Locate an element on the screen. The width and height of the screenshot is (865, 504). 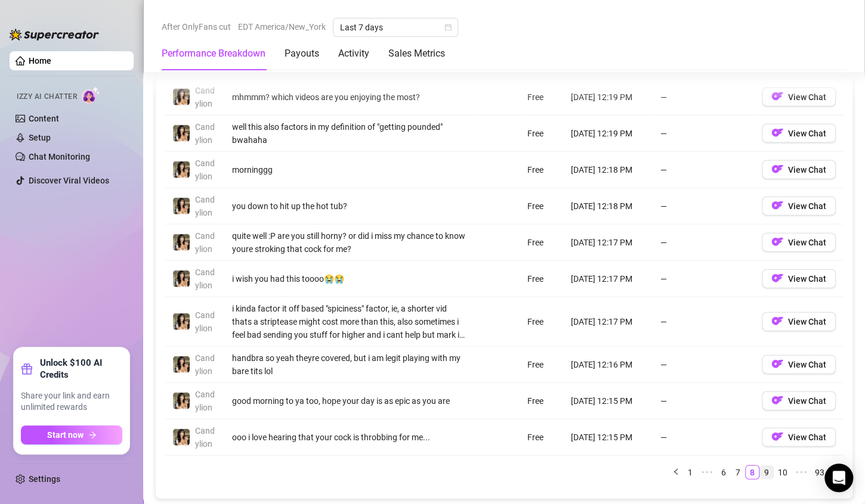
span: EDT America/New_York is located at coordinates (282, 27).